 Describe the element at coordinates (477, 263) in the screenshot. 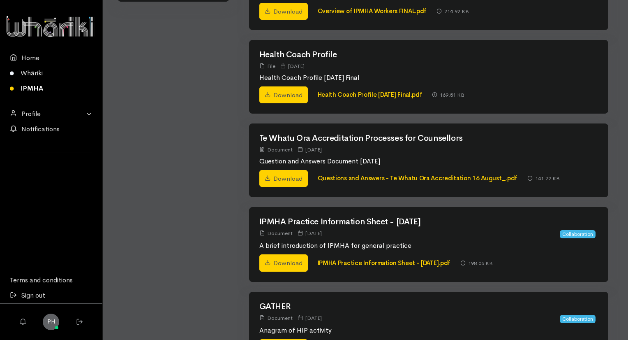

I see `div: 198.06 KB` at that location.